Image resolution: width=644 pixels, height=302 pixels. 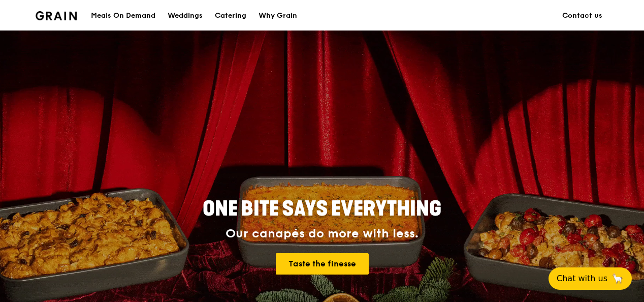 I want to click on button: Chat with us🦙, so click(x=591, y=279).